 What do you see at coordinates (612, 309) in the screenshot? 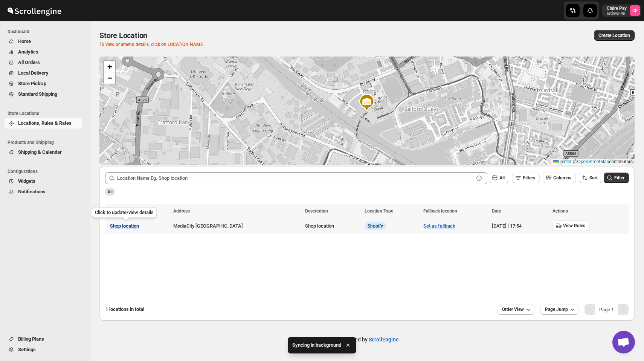
I see `b: 1` at bounding box center [612, 309].